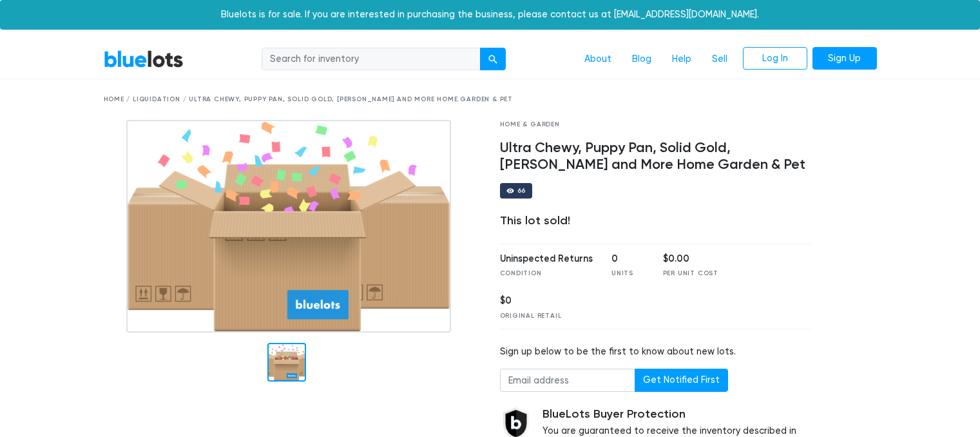 Image resolution: width=980 pixels, height=437 pixels. What do you see at coordinates (371, 59) in the screenshot?
I see `input: Search for inventory` at bounding box center [371, 59].